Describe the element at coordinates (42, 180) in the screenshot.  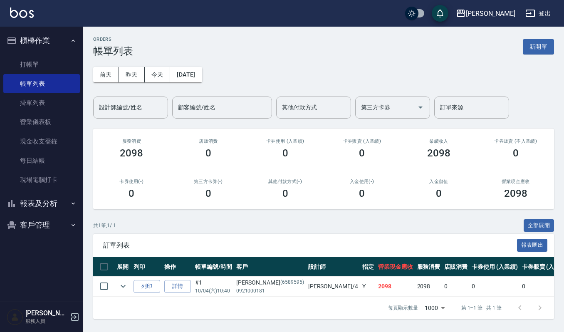
I see `a: 現場電腦打卡` at that location.